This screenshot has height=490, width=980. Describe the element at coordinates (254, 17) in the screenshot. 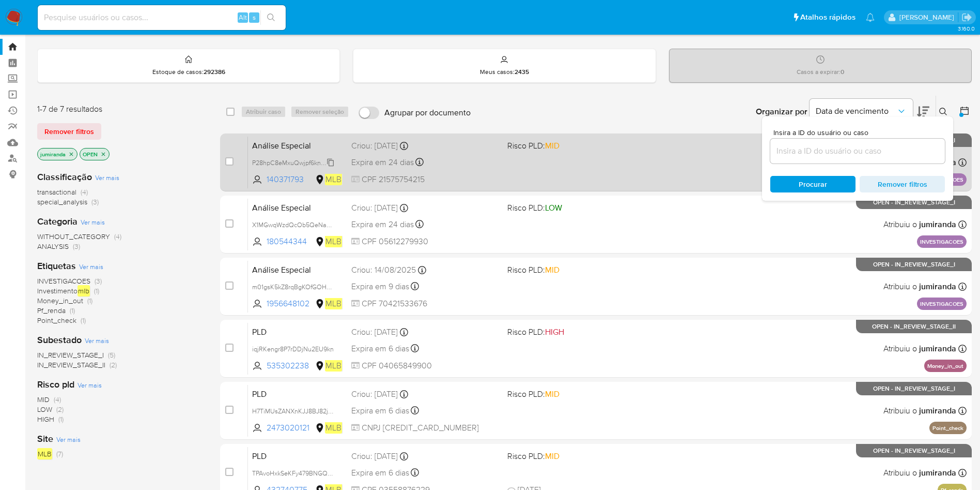

I see `span: s` at that location.